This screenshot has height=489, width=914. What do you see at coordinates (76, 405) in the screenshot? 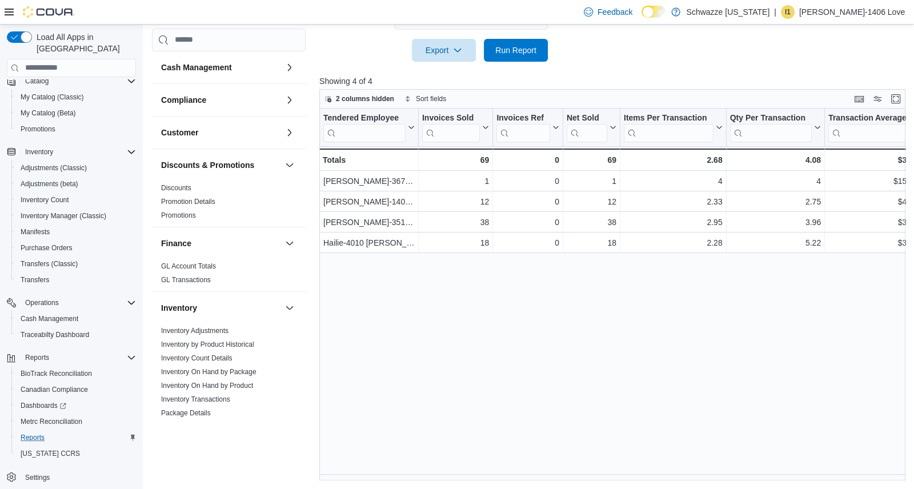
I see `a: Dashboards` at bounding box center [76, 405].